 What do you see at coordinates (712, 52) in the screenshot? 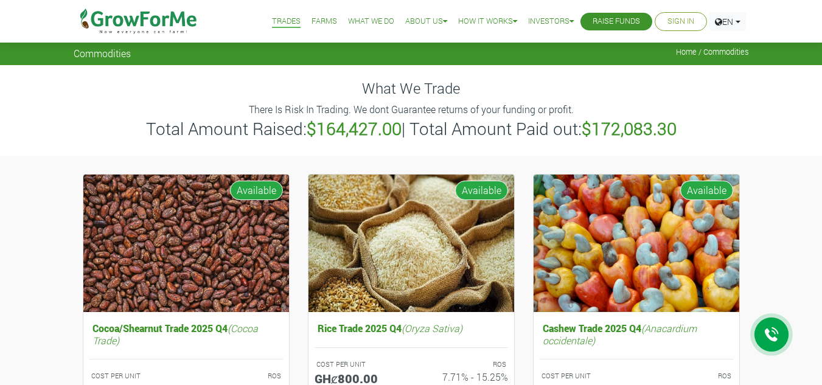
I see `span: Home / Commodities` at bounding box center [712, 52].